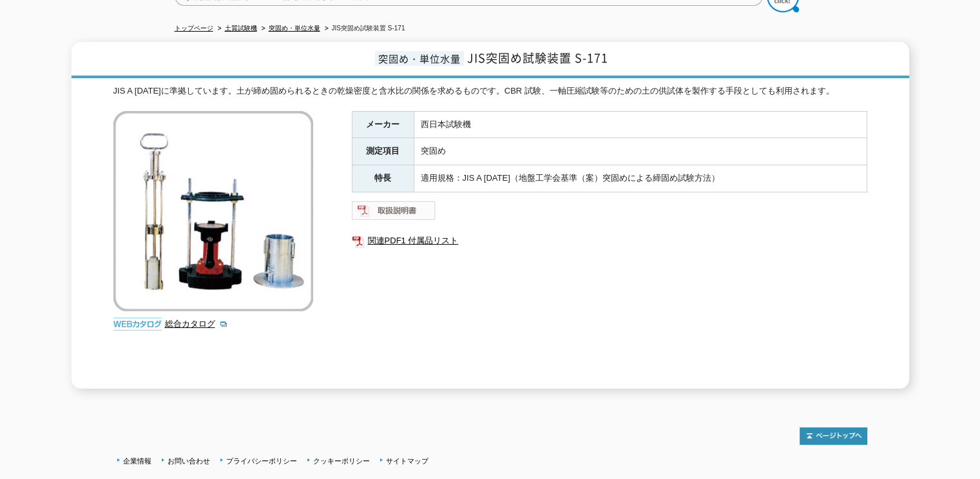  Describe the element at coordinates (363, 29) in the screenshot. I see `li: JIS突固め試験装置 S-171` at that location.